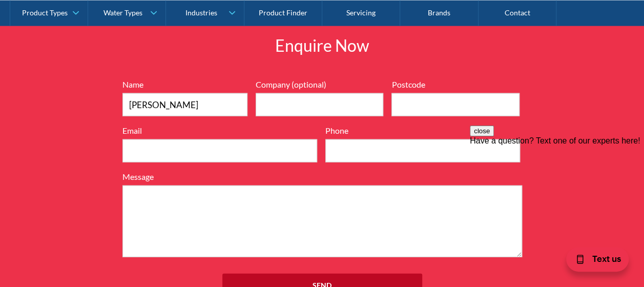 This screenshot has height=287, width=644. What do you see at coordinates (65, 23) in the screenshot?
I see `span: Text us` at bounding box center [65, 23].